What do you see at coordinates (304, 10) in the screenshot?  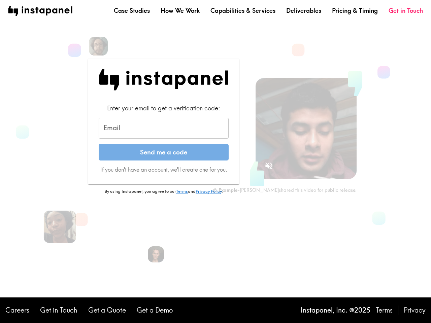 I see `a: Deliverables` at bounding box center [304, 10].